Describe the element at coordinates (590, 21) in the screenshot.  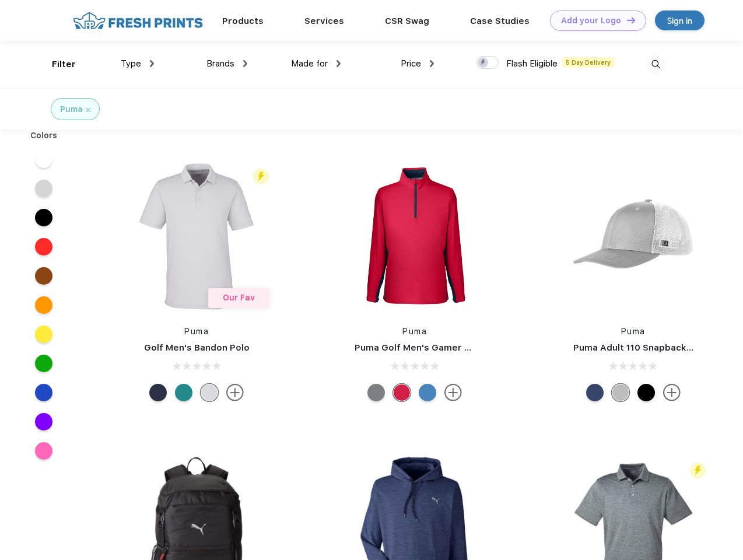
I see `div: Add your Logo` at that location.